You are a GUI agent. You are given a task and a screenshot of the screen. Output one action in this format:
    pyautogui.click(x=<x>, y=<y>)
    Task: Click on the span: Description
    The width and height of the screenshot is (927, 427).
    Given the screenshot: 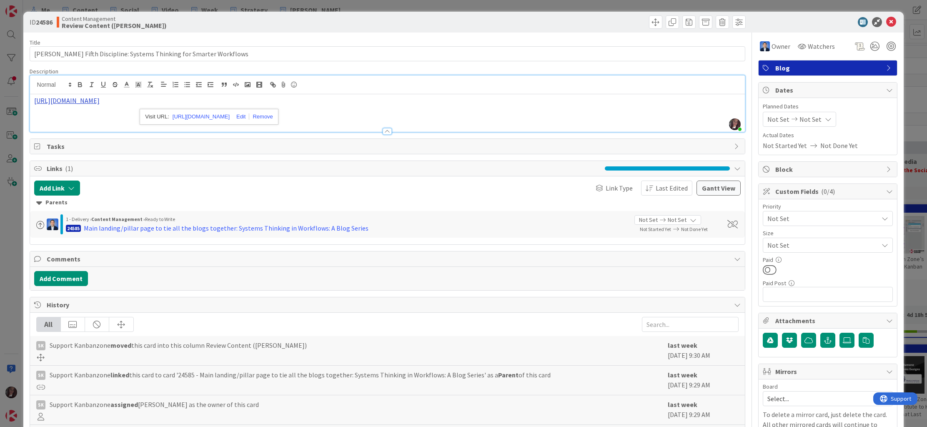 What is the action you would take?
    pyautogui.click(x=44, y=71)
    